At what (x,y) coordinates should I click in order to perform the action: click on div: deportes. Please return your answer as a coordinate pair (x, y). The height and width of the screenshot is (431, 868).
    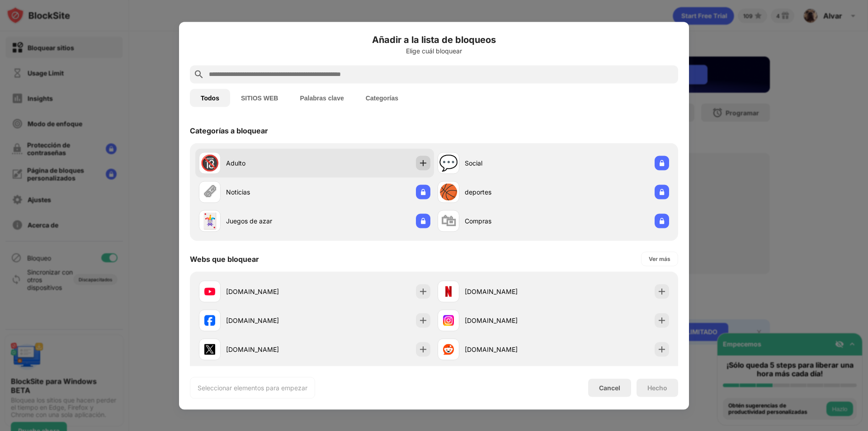
    Looking at the image, I should click on (509, 191).